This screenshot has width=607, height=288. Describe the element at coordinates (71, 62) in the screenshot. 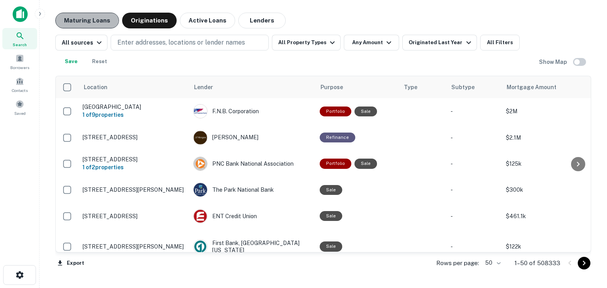

I see `button: Save your search to get updates of matches that match your search criteria.` at that location.